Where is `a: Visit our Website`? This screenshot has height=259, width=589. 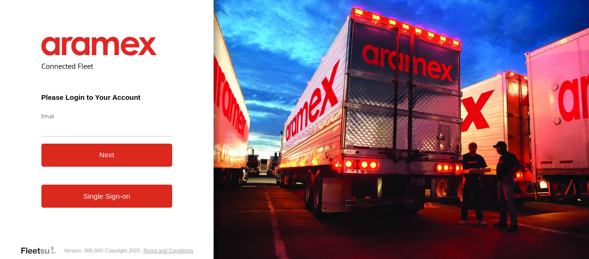
a: Visit our Website is located at coordinates (42, 250).